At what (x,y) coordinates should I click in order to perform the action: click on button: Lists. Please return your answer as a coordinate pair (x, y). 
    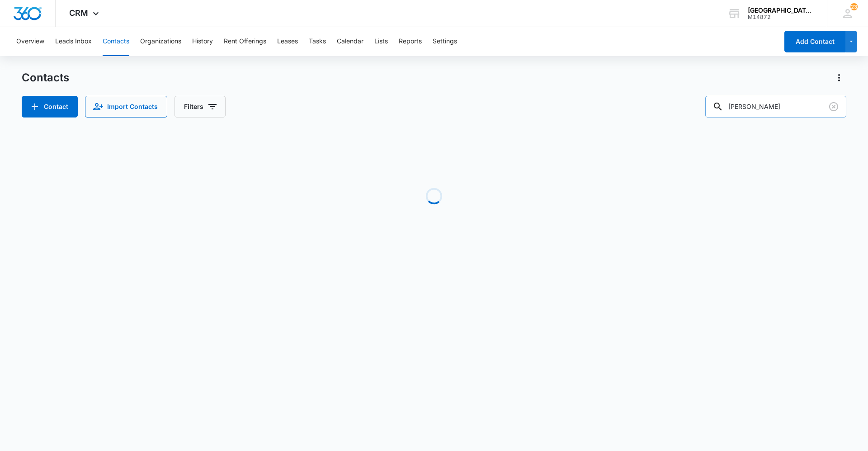
    Looking at the image, I should click on (381, 42).